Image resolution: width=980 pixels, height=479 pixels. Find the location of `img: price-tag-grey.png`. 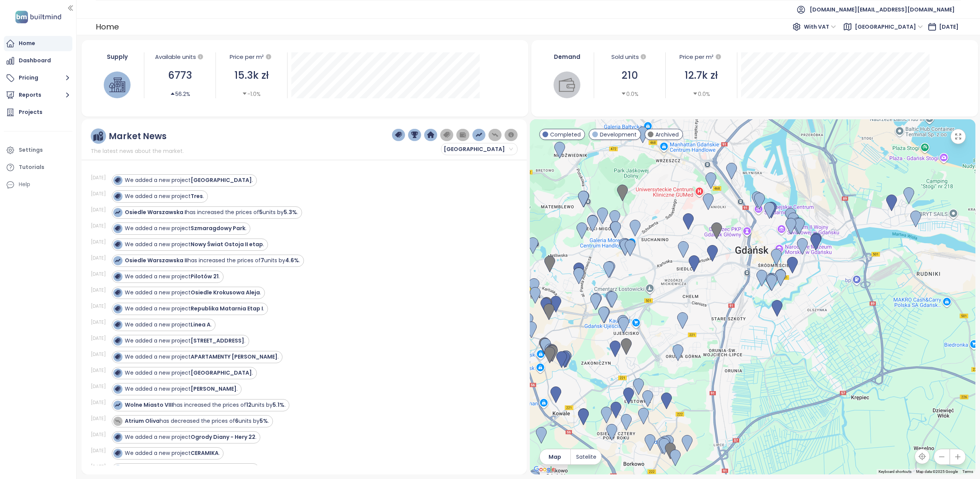

img: price-tag-grey.png is located at coordinates (447, 135).